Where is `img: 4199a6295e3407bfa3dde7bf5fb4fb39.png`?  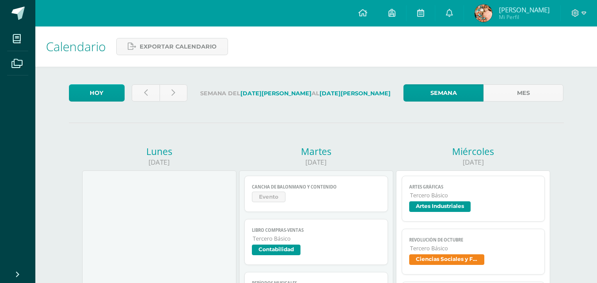
img: 4199a6295e3407bfa3dde7bf5fb4fb39.png is located at coordinates (483, 13).